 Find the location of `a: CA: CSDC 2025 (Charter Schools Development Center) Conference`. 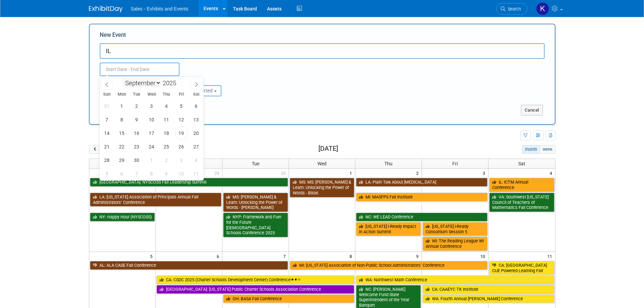

a: CA: CSDC 2025 (Charter Schools Development Center) Conference is located at coordinates (256, 280).